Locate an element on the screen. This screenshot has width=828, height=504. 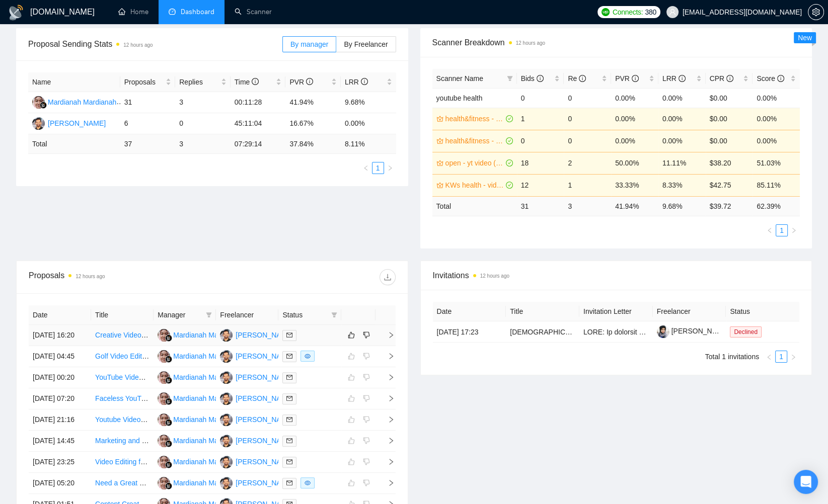
button: like is located at coordinates (351, 335).